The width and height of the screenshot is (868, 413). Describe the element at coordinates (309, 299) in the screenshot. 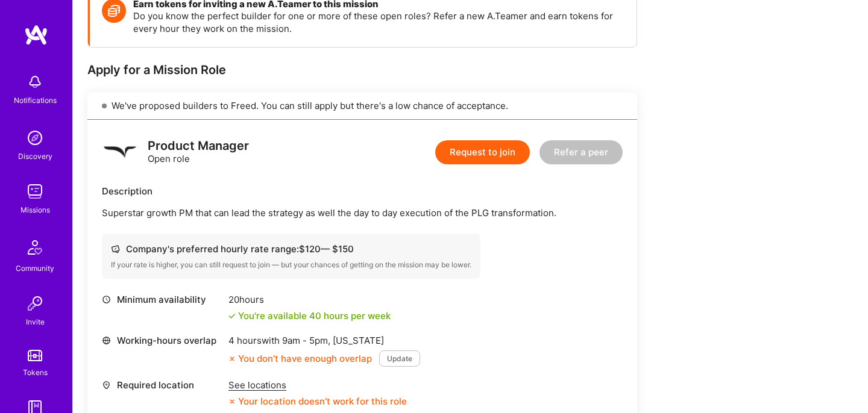

I see `div: 20 hours` at that location.